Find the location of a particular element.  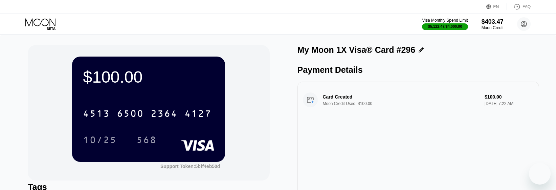

div: Moon Credit is located at coordinates (492, 28).